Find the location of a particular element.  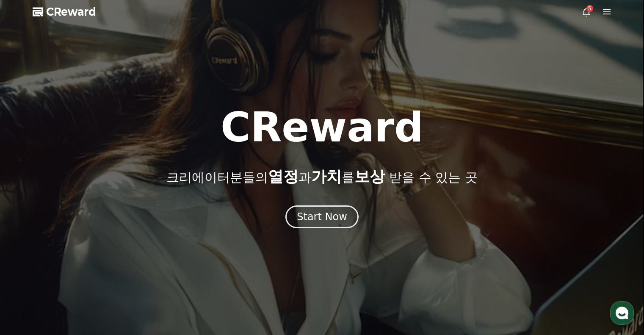

p: 크리에이터분들의 과 를 받을 수 있는 곳 is located at coordinates (322, 177).